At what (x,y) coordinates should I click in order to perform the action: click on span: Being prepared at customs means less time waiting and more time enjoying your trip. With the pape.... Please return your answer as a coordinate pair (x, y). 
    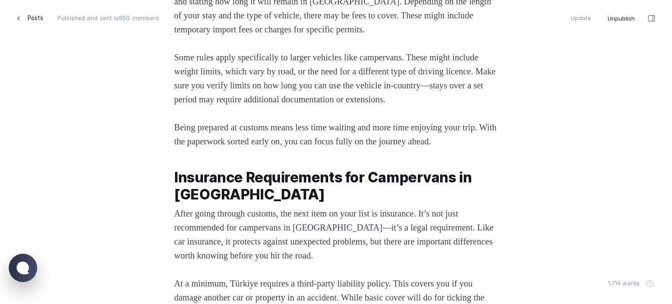
    Looking at the image, I should click on (336, 134).